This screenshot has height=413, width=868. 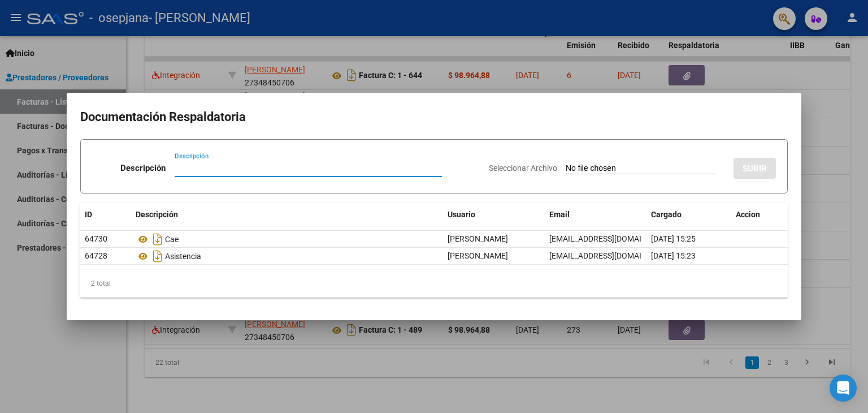 I want to click on h2: Documentación Respaldatoria, so click(x=434, y=117).